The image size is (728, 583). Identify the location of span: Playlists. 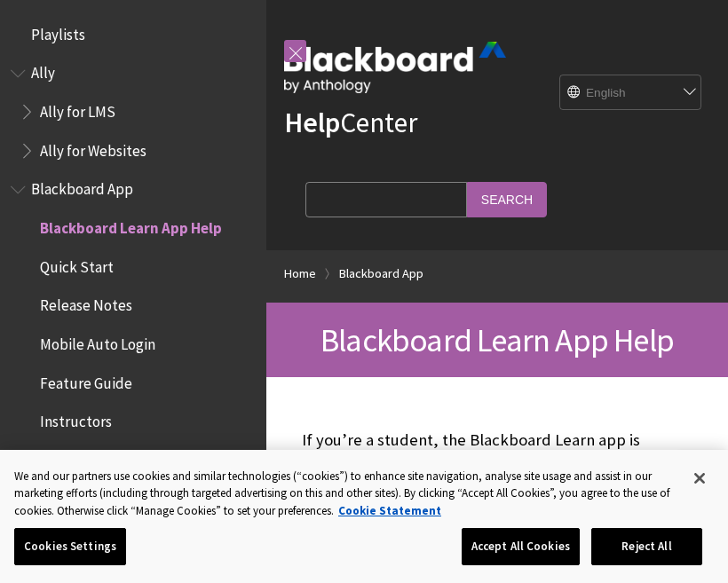
(58, 31).